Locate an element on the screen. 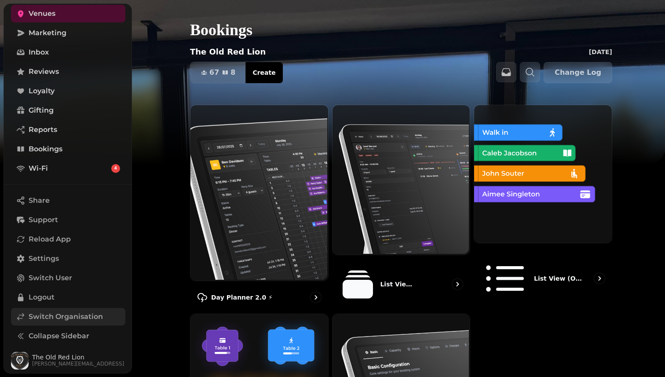 The image size is (665, 377). img: List View 2.0 ⚡ (New) is located at coordinates (400, 179).